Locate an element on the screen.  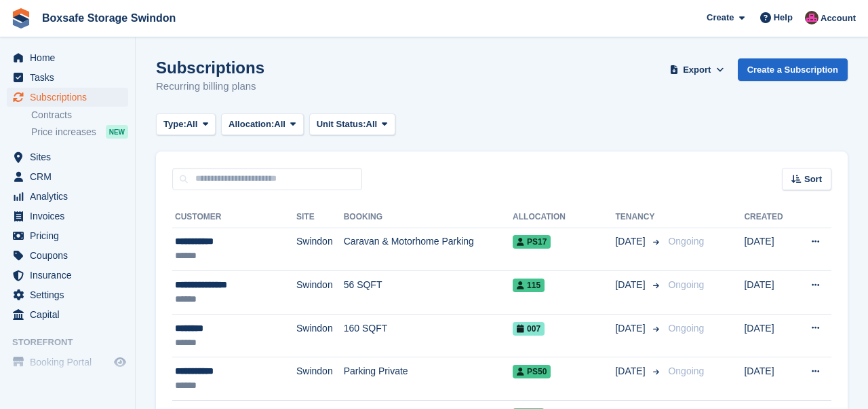
td: 160 SQFT is located at coordinates (429, 335).